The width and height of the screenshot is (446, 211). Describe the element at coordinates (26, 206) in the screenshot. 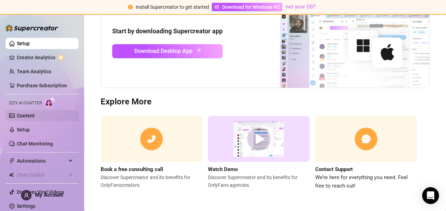

I see `a: Settings` at that location.